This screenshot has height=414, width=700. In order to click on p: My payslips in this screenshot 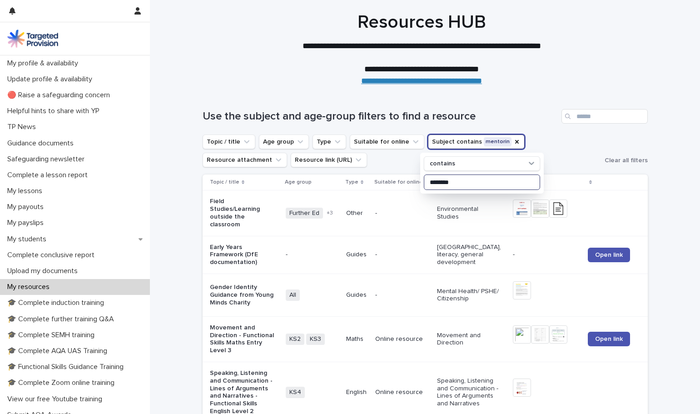, I will do `click(27, 223)`.